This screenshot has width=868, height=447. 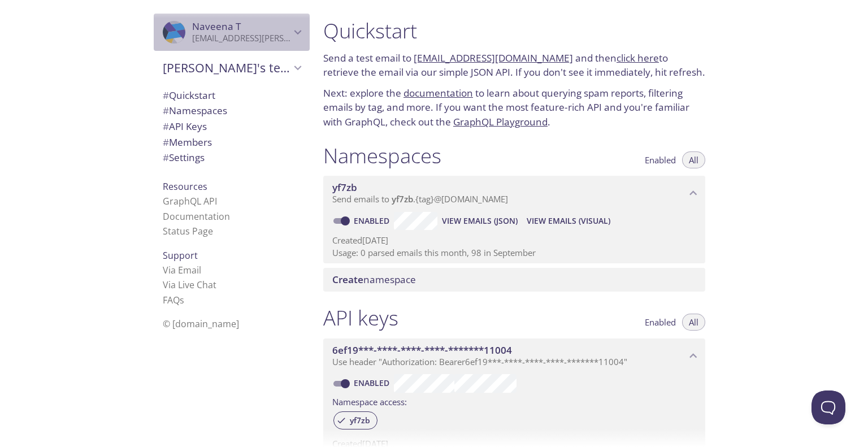 I want to click on div: Naveena's team, so click(x=232, y=68).